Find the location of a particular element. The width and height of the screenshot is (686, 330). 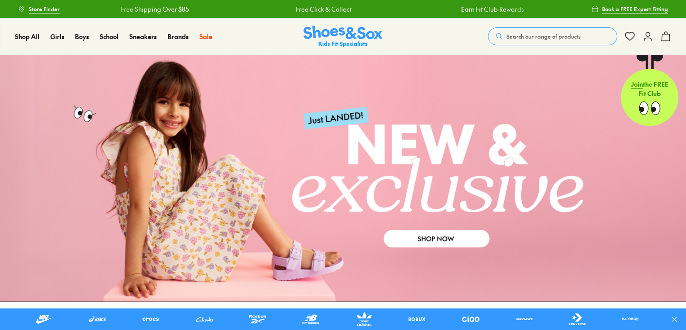

span: Sneakers is located at coordinates (143, 36).